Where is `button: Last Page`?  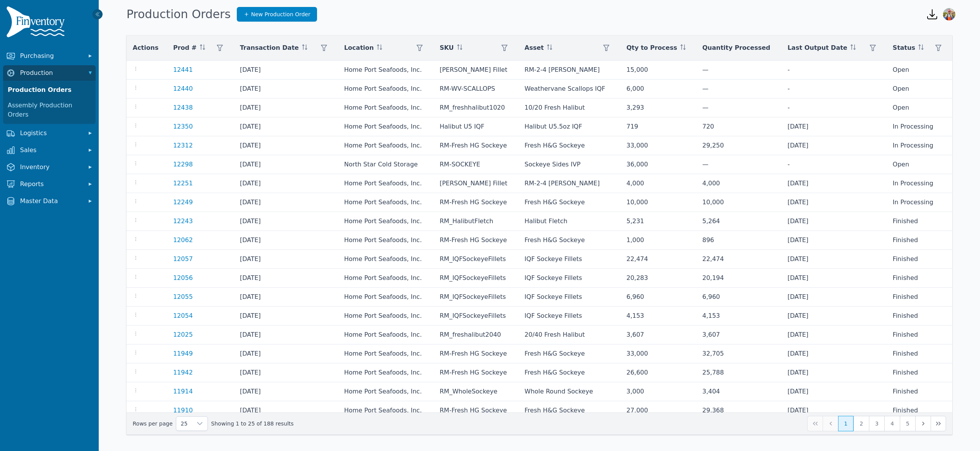
button: Last Page is located at coordinates (939, 424).